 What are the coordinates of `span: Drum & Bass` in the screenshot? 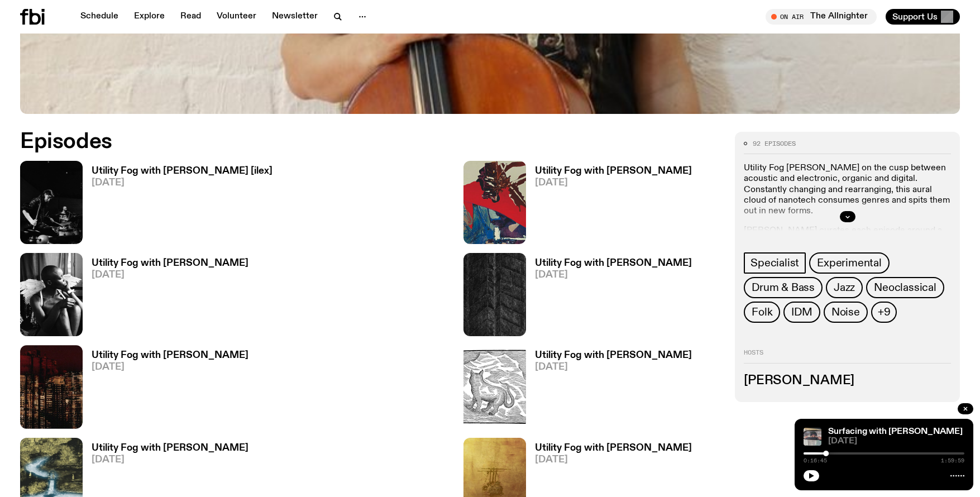 It's located at (783, 287).